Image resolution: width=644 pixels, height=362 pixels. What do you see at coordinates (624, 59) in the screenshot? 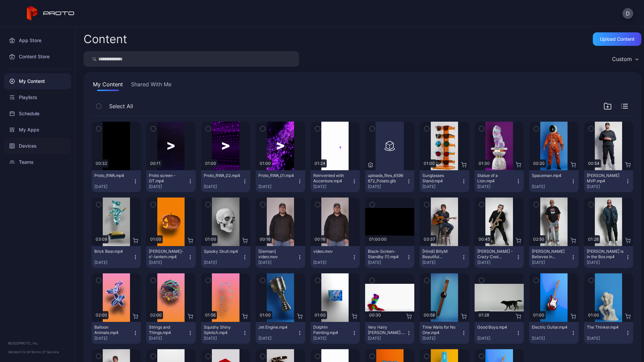
I see `button: Custom` at bounding box center [624, 59].